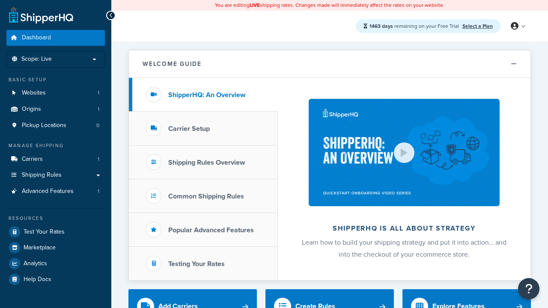  What do you see at coordinates (56, 109) in the screenshot?
I see `a: Origins1` at bounding box center [56, 109].